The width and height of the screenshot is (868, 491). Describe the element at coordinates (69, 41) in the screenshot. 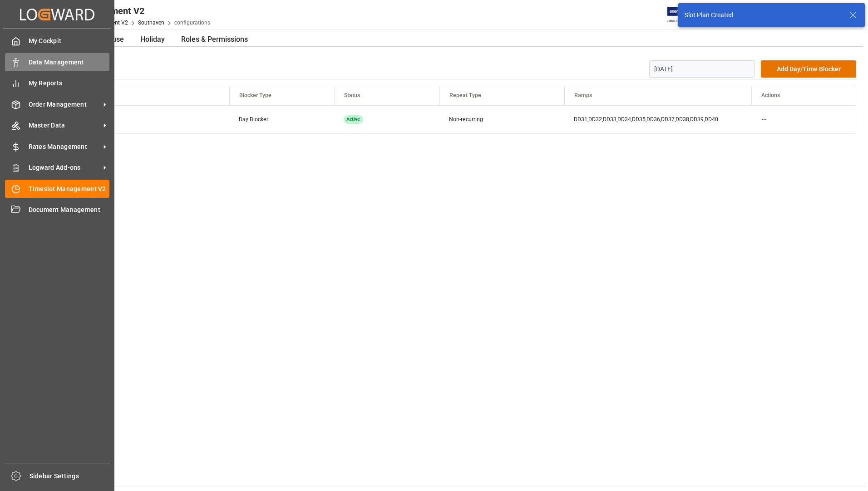

I see `span: My Cockpit` at that location.